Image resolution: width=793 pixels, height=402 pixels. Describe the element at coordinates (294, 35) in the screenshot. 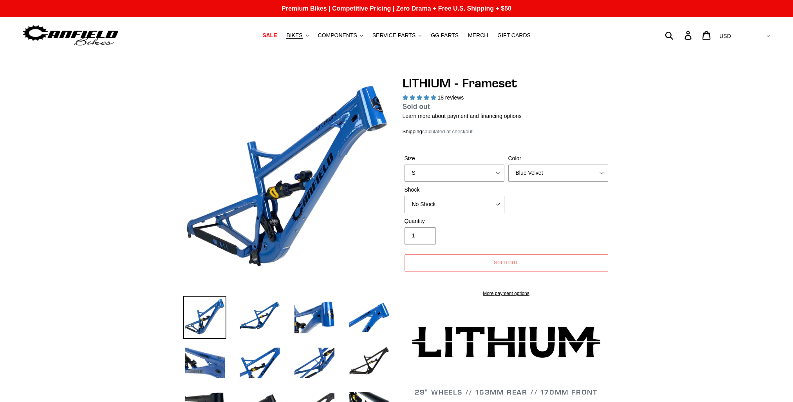

I see `span: BIKES` at that location.